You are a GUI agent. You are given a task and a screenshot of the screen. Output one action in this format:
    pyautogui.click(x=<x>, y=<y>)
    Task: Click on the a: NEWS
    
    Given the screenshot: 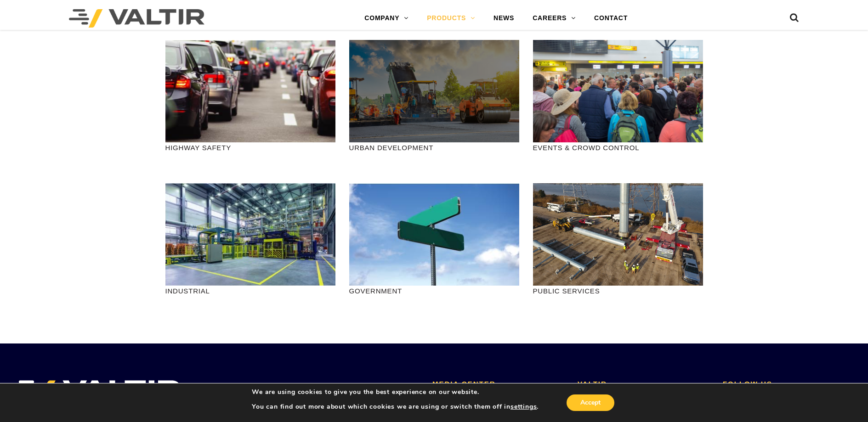 What is the action you would take?
    pyautogui.click(x=504, y=19)
    